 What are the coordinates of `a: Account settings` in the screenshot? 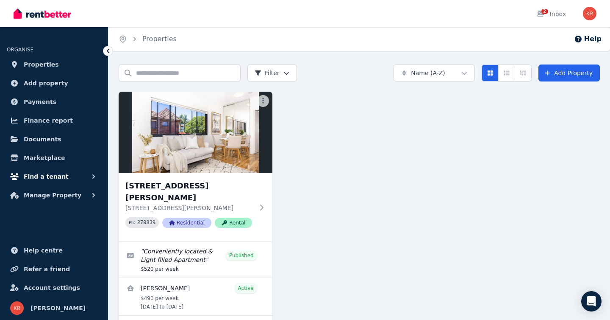 It's located at (54, 287).